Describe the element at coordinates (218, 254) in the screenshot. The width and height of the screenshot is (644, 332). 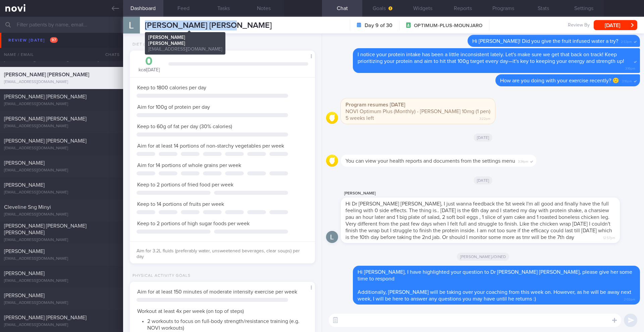
I see `span: Aim for 3.2L fluids (preferably water, unsweetened beverages, clear soups) per day` at that location.